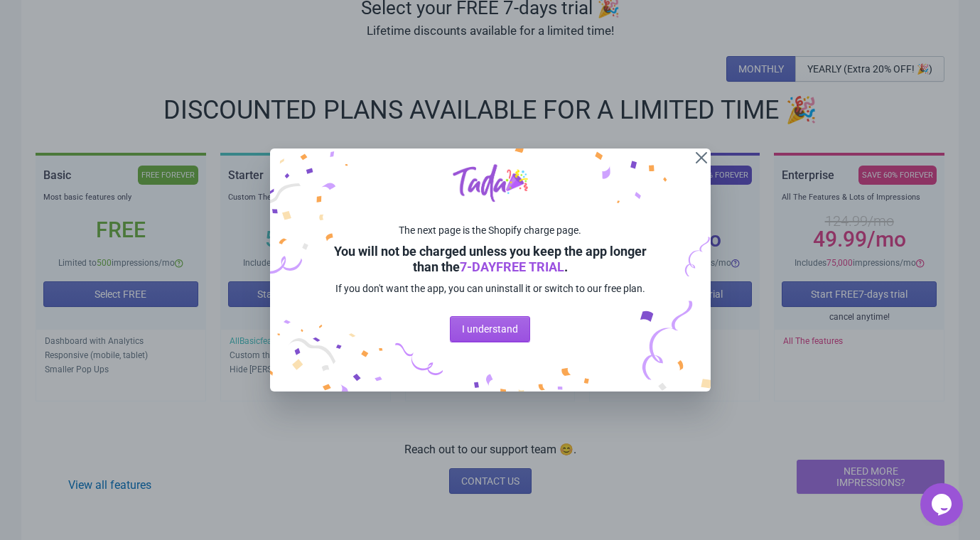 The width and height of the screenshot is (980, 540). What do you see at coordinates (490, 329) in the screenshot?
I see `span: I understand` at bounding box center [490, 329].